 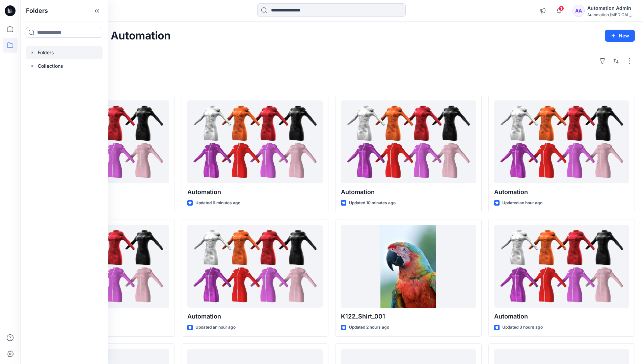 What do you see at coordinates (522, 327) in the screenshot?
I see `p: Updated 3 hours ago` at bounding box center [522, 327].